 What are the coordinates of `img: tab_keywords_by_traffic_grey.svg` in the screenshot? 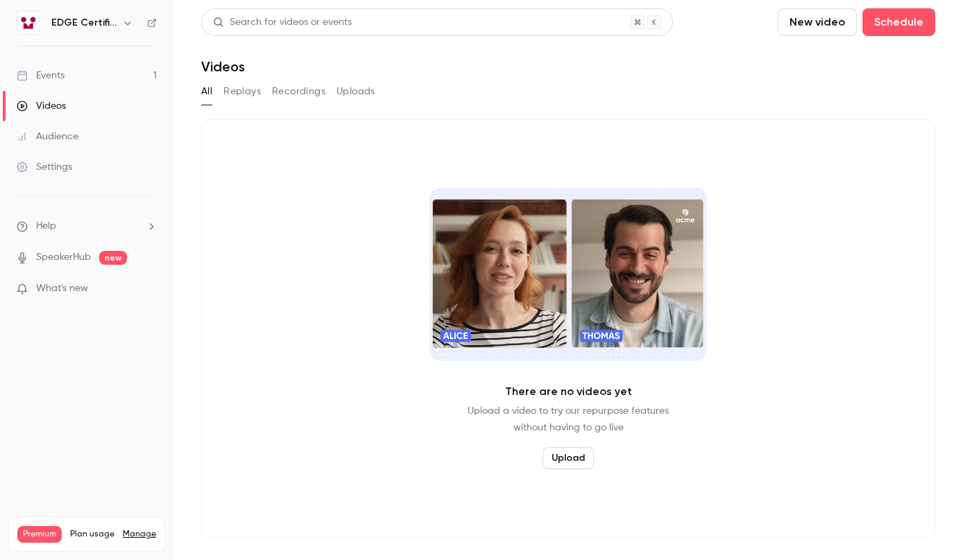 It's located at (143, 86).